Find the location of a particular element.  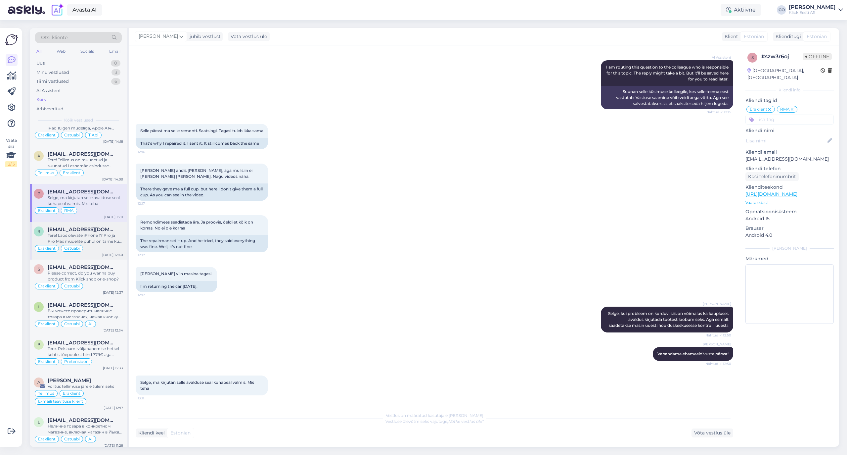

span: I am routing this question to the colleague who is responsible for this topic. The reply might ta... is located at coordinates (668, 73).